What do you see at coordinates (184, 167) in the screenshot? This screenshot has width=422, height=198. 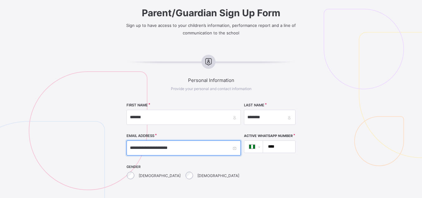 I see `span: GENDER` at bounding box center [184, 167].